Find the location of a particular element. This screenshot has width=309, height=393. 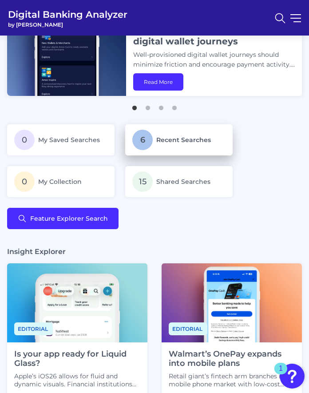

span: Feature Explorer Search is located at coordinates (69, 219).